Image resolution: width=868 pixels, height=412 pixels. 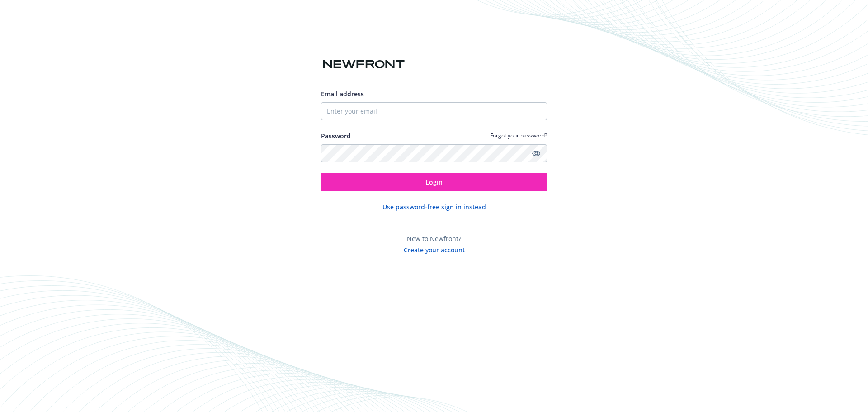 I want to click on img: Newfront logo, so click(x=364, y=64).